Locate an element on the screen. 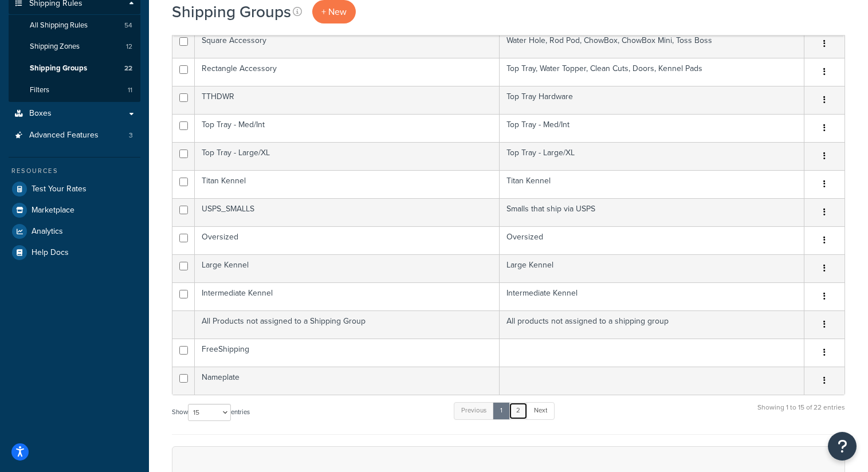  span: Shipping Groups is located at coordinates (59, 68).